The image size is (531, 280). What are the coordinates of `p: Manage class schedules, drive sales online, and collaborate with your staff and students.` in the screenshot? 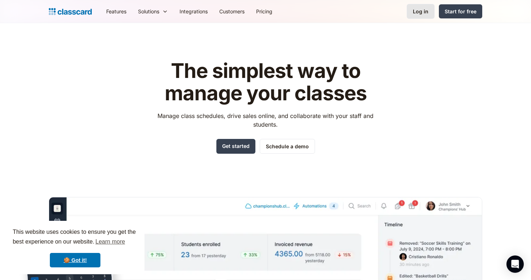 It's located at (265, 120).